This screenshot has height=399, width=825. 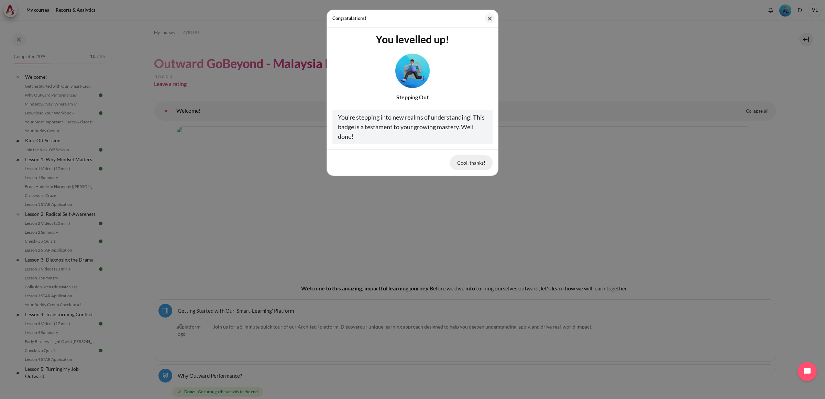 What do you see at coordinates (349, 19) in the screenshot?
I see `h5: Congratulations!` at bounding box center [349, 19].